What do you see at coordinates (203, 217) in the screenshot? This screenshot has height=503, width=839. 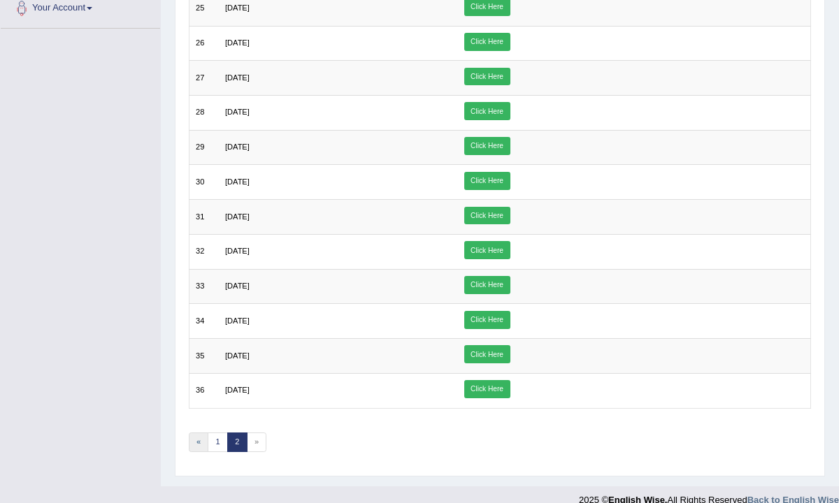 I see `td: 31` at bounding box center [203, 217].